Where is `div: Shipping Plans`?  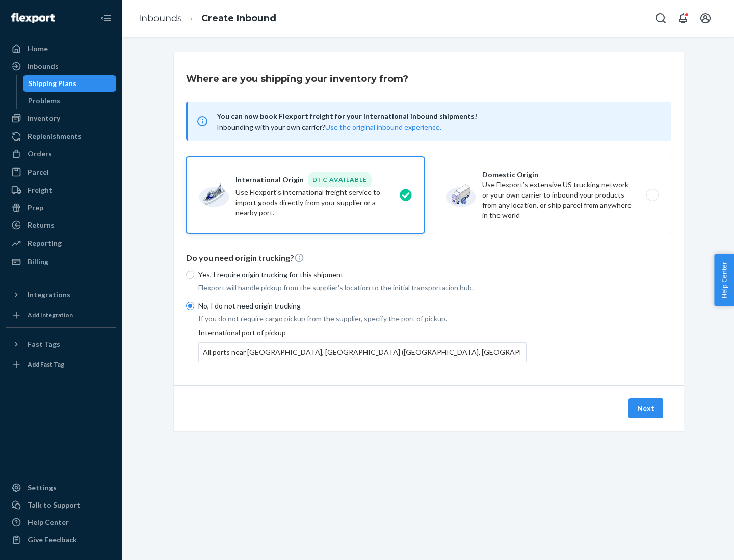 div: Shipping Plans is located at coordinates (52, 84).